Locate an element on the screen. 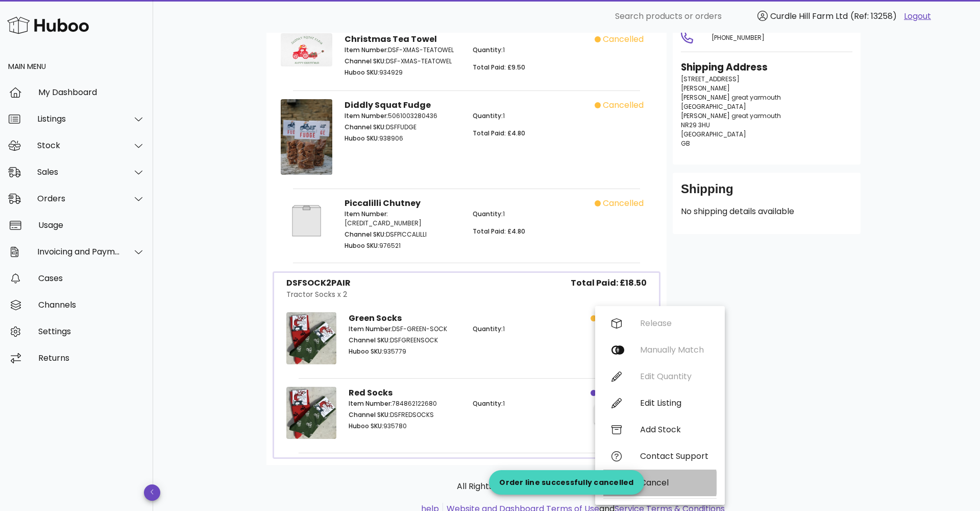 Image resolution: width=980 pixels, height=511 pixels. span: Curdle Hill Farm Ltd is located at coordinates (809, 16).